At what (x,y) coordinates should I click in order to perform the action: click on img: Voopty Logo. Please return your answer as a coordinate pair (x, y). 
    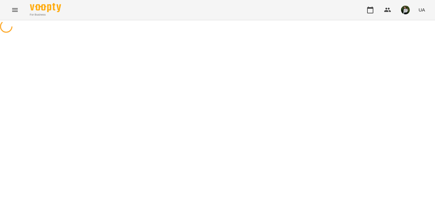
    Looking at the image, I should click on (45, 7).